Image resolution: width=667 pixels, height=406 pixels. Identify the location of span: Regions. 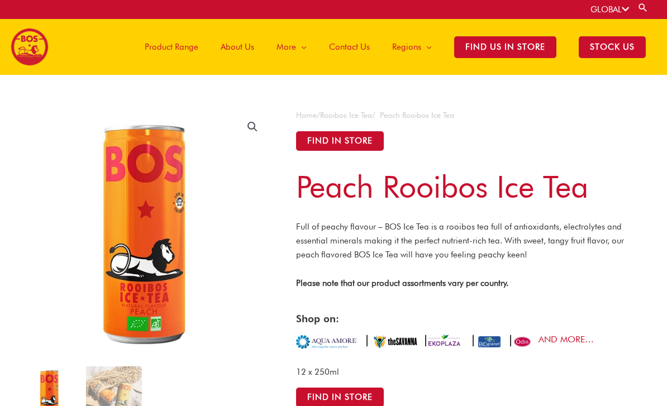
(407, 47).